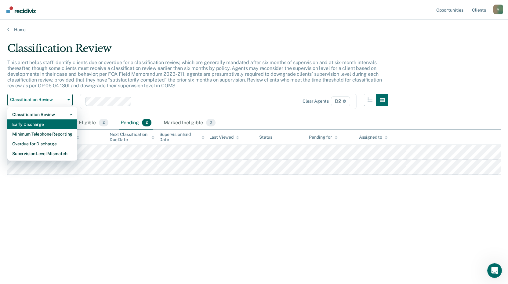 Image resolution: width=508 pixels, height=284 pixels. What do you see at coordinates (40, 100) in the screenshot?
I see `button: Classification Review` at bounding box center [40, 100].